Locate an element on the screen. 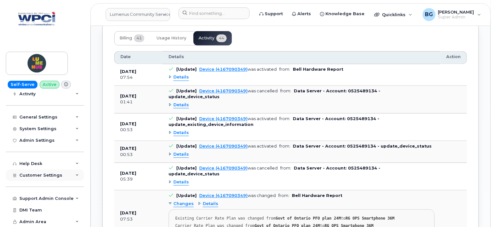 Image resolution: width=494 pixels, height=227 pixels. div: 07:54 is located at coordinates (138, 77).